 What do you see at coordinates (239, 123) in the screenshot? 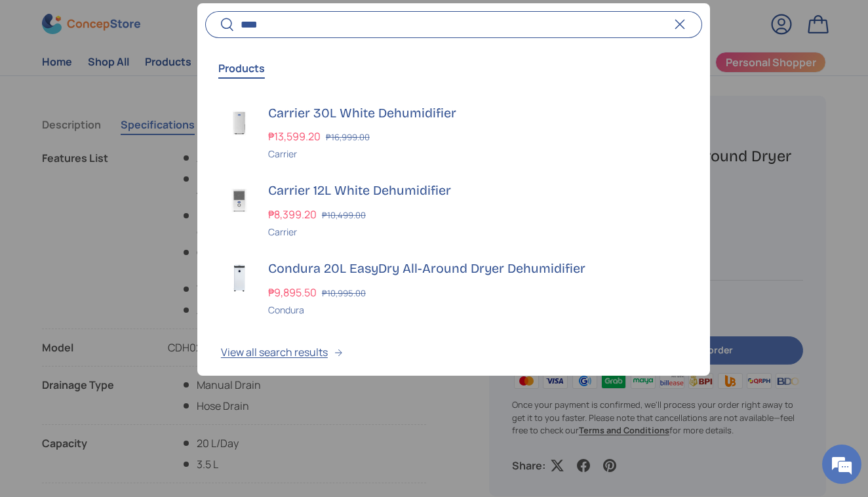
I see `img: carrier-dehumidifier-30-liter-full-view-concepstore` at bounding box center [239, 123].